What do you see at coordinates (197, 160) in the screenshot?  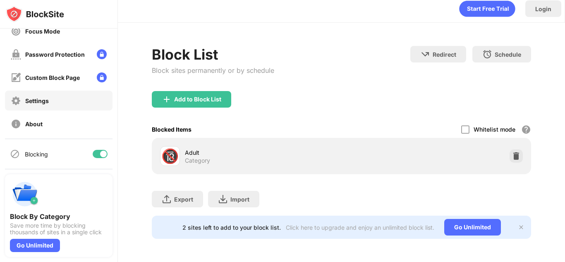 I see `div: Category` at bounding box center [197, 160].